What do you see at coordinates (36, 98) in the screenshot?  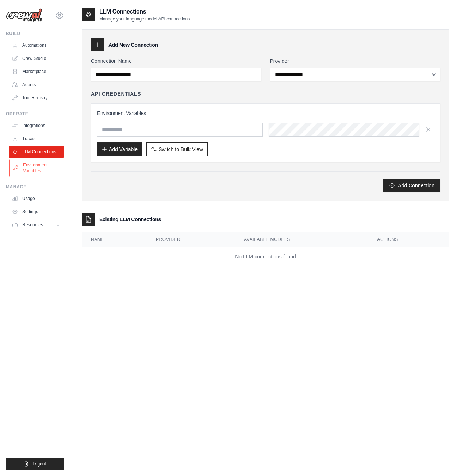 I see `a: Tool Registry` at bounding box center [36, 98].